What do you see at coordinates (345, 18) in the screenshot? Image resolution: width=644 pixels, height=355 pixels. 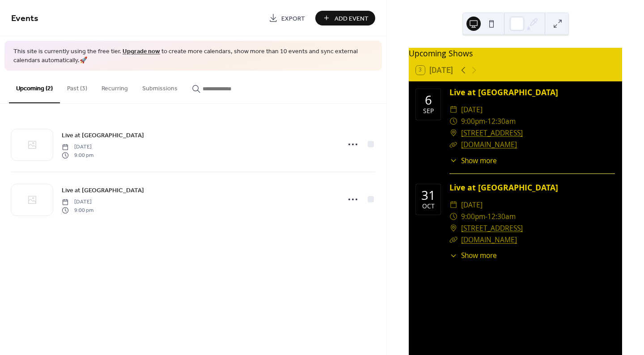 I see `button: Add Event` at bounding box center [345, 18].